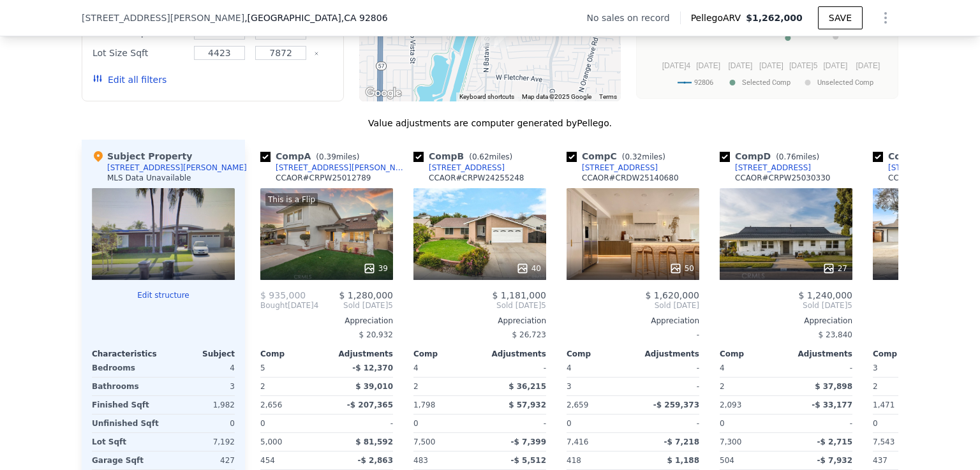 This screenshot has width=980, height=470. What do you see at coordinates (557, 96) in the screenshot?
I see `span: Map data ©2025 Google` at bounding box center [557, 96].